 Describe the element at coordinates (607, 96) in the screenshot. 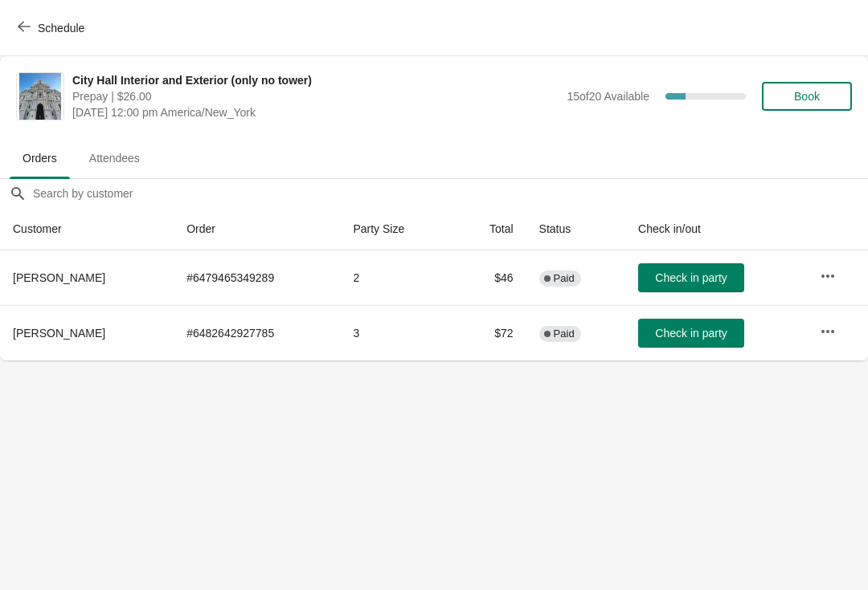

I see `span: 15 of 20 Available` at that location.